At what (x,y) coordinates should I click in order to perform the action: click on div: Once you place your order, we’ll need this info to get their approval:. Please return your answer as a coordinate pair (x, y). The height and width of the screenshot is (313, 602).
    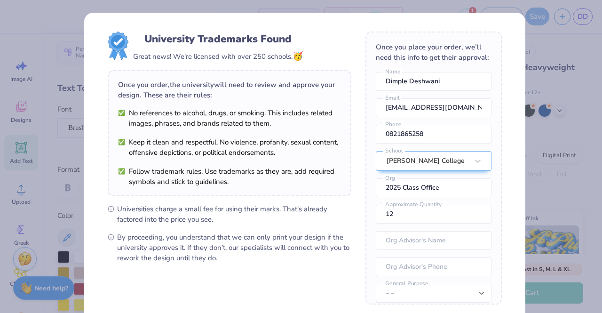
    Looking at the image, I should click on (434, 52).